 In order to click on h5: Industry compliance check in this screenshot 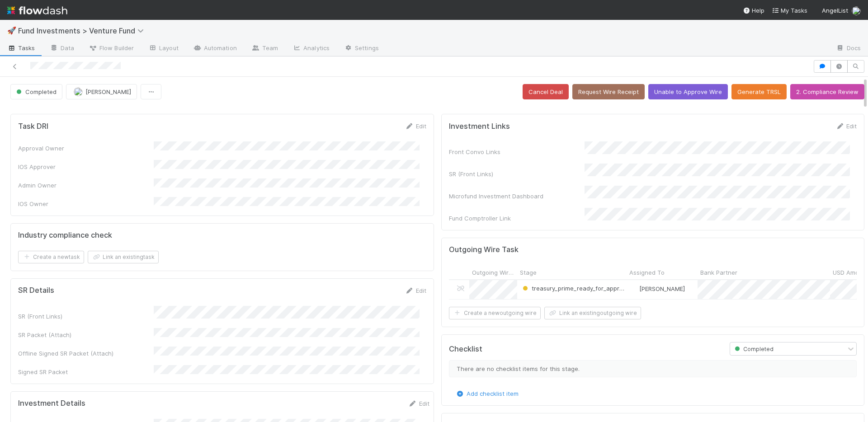, I will do `click(65, 235)`.